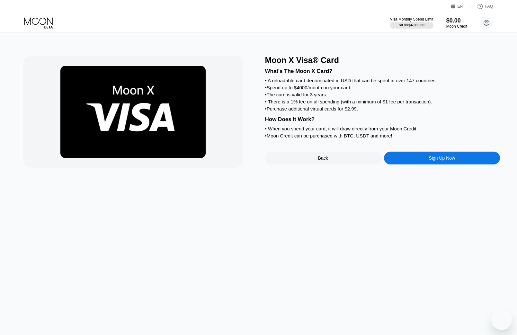 Image resolution: width=517 pixels, height=335 pixels. Describe the element at coordinates (383, 94) in the screenshot. I see `div: • The card is valid for 3 years.` at that location.